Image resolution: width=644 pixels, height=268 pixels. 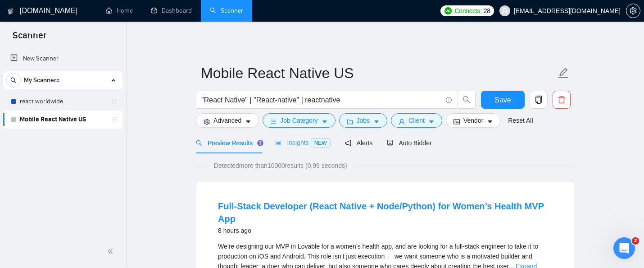 What do you see at coordinates (171, 10) in the screenshot?
I see `a: dashboardDashboard` at bounding box center [171, 10].